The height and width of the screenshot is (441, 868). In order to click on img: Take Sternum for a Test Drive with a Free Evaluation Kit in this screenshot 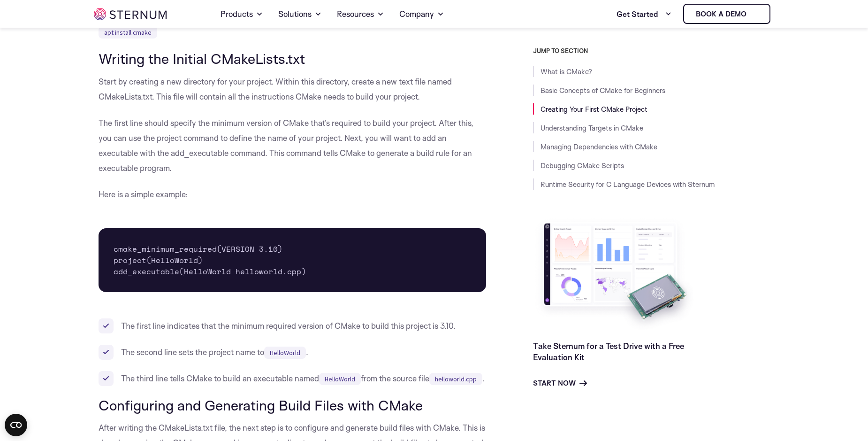, I will do `click(616, 274)`.